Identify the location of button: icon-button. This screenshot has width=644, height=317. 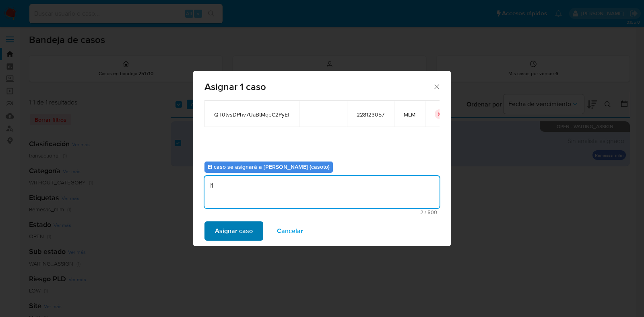
(440, 114).